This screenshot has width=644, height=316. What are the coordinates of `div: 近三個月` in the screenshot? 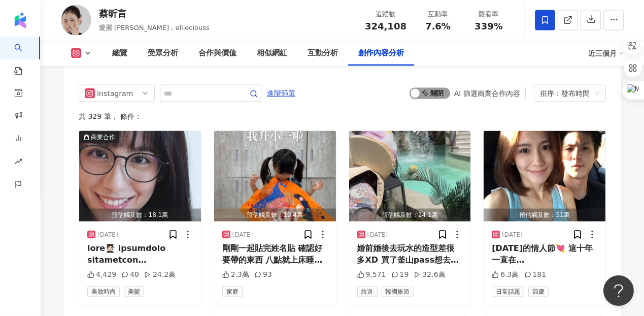 It's located at (606, 53).